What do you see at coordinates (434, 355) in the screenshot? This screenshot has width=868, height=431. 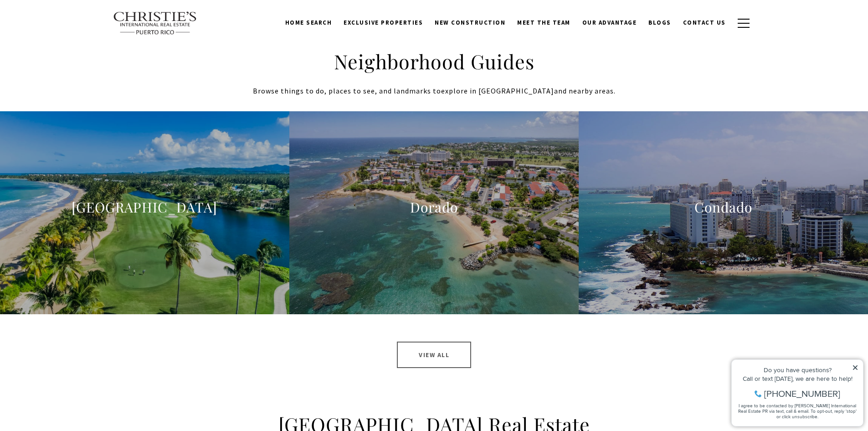 I see `a: View All` at bounding box center [434, 355].